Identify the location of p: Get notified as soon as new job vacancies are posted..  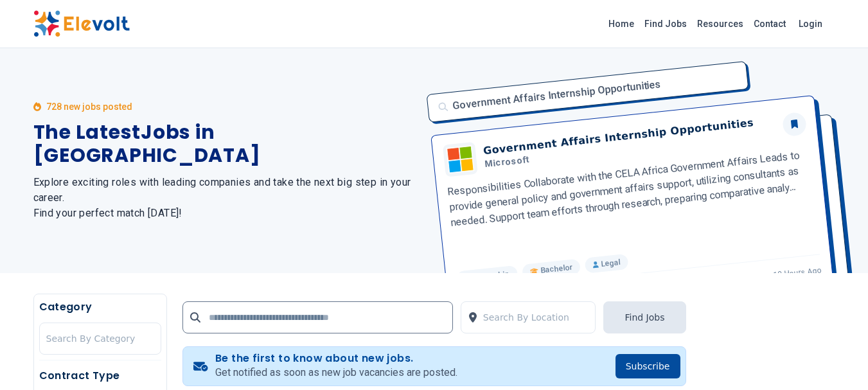
(336, 373).